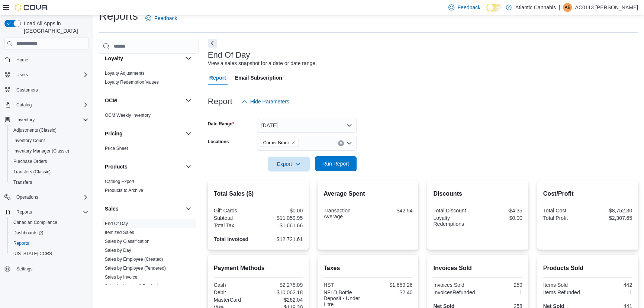  I want to click on div: Invoices Sold, so click(455, 285).